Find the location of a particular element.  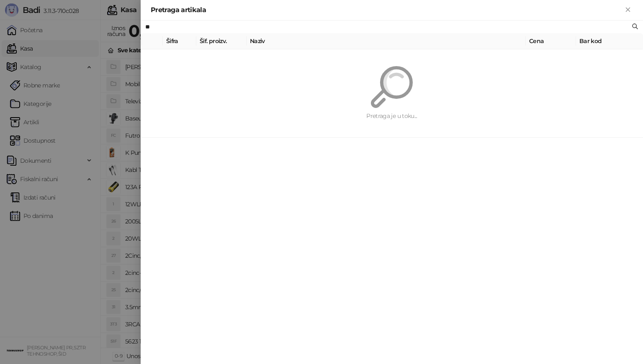

div: Pretraga je u toku... is located at coordinates (392, 116).